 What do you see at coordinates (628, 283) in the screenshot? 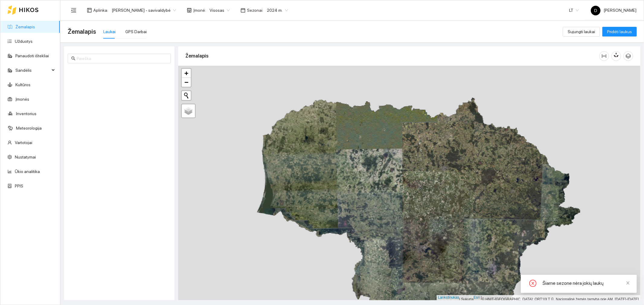
I see `span: uždaryti` at bounding box center [628, 283].